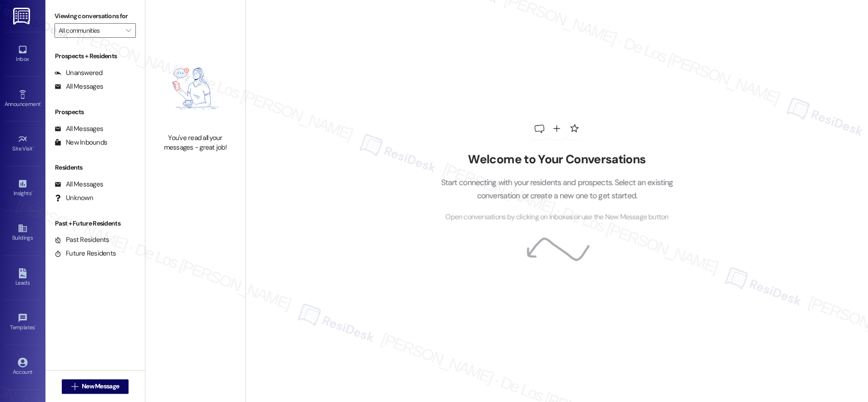 Image resolution: width=868 pixels, height=402 pixels. What do you see at coordinates (95, 223) in the screenshot?
I see `div: Past + Future Residents` at bounding box center [95, 223].